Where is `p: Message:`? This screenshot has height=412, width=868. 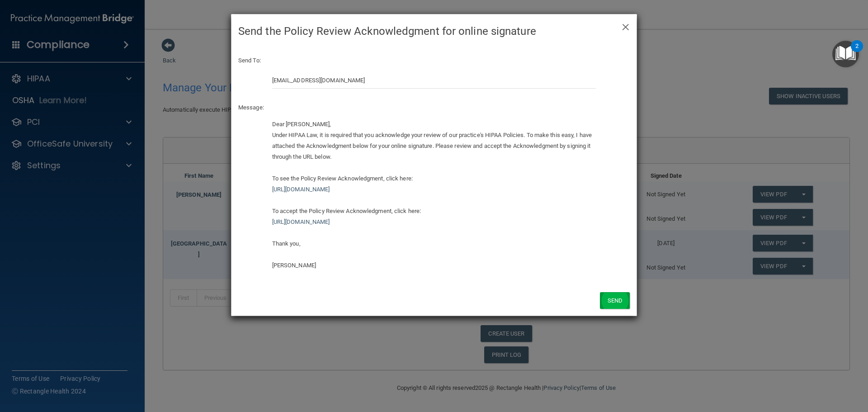 p: Message: is located at coordinates (434, 108).